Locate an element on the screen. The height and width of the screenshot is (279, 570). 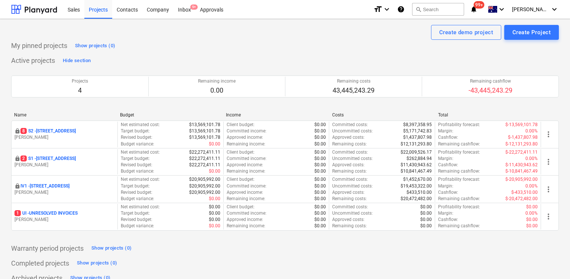
div: Costs is located at coordinates (382, 115).